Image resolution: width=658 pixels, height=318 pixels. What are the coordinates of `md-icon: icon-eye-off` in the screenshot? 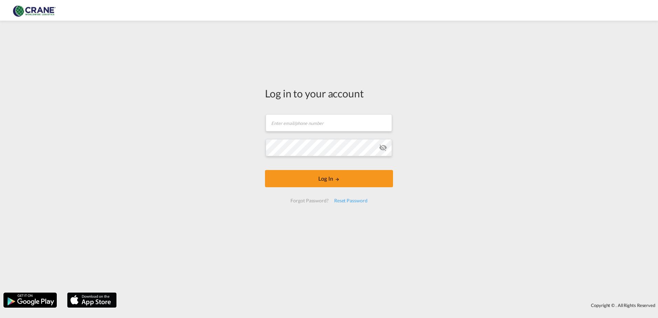 It's located at (383, 148).